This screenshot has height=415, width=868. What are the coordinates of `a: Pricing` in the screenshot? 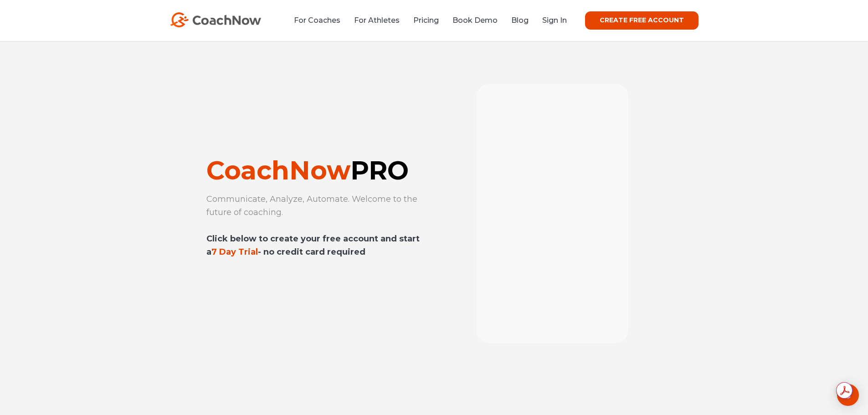 It's located at (426, 20).